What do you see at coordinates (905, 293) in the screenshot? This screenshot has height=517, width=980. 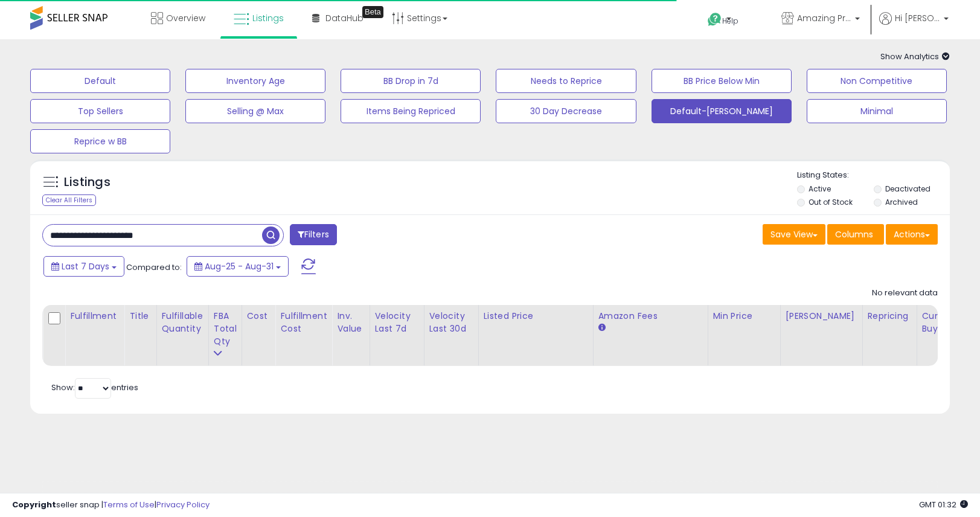 I see `div: No relevant data` at bounding box center [905, 293].